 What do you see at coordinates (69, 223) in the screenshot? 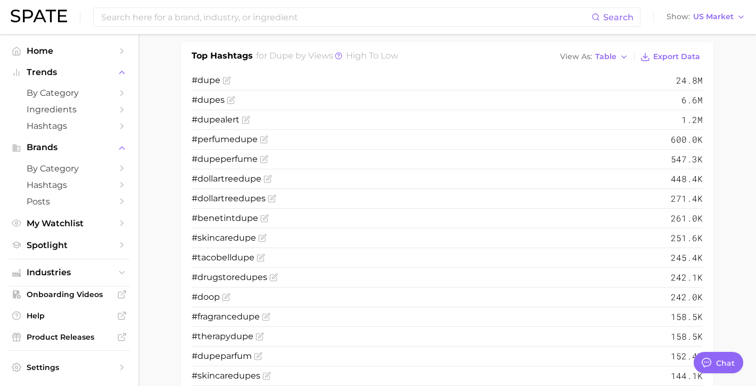
I see `a: My Watchlist` at bounding box center [69, 223].